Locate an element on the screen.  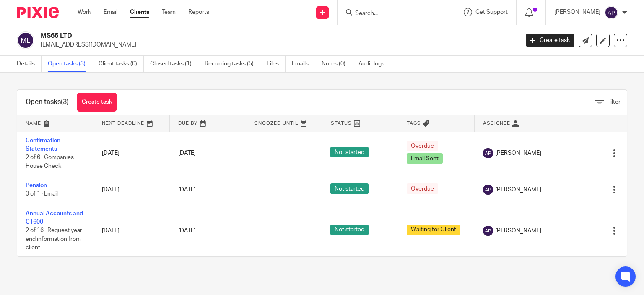
input: Search is located at coordinates (392, 14).